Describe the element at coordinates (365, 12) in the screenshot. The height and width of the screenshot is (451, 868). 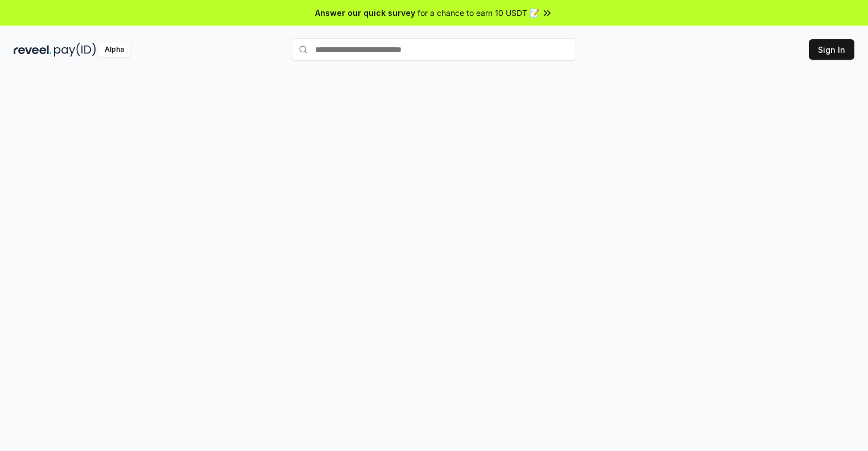
I see `span: Answer our quick survey` at that location.